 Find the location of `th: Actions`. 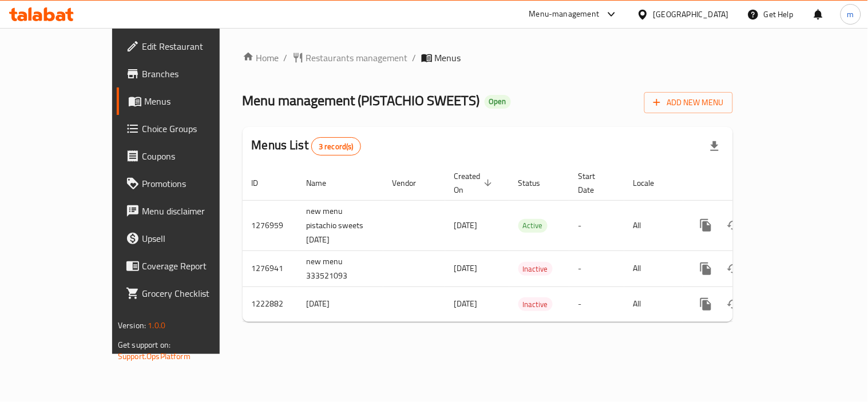

th: Actions is located at coordinates (747, 183).